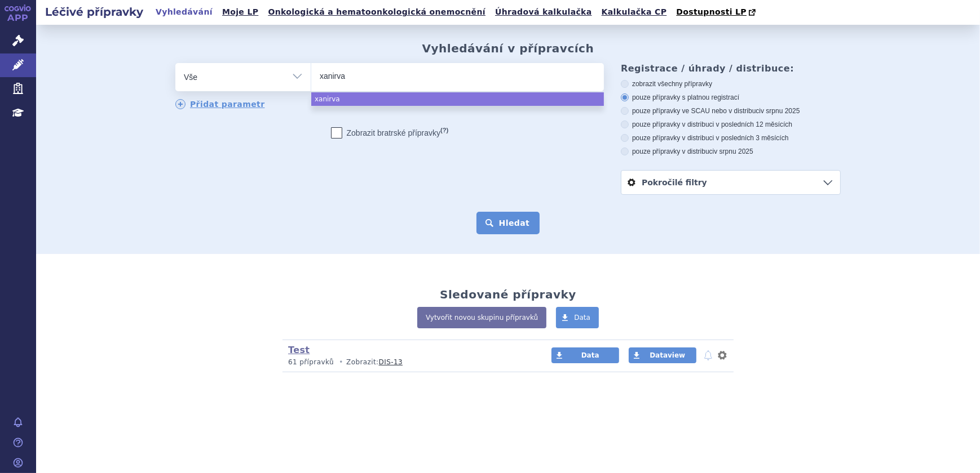 This screenshot has height=473, width=980. What do you see at coordinates (508, 223) in the screenshot?
I see `button: Hledat` at bounding box center [508, 223].